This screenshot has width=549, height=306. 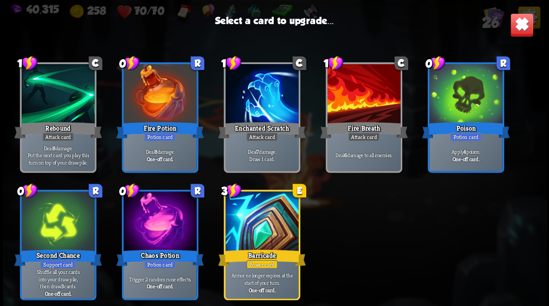 I want to click on div: Poison, so click(x=466, y=130).